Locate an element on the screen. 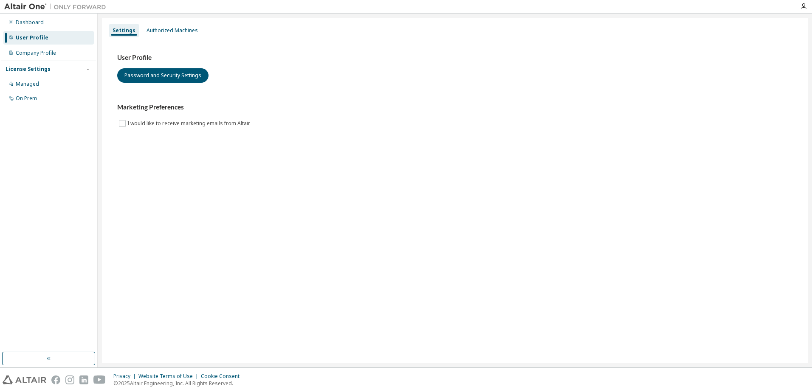  div: Website Terms of Use is located at coordinates (169, 377).